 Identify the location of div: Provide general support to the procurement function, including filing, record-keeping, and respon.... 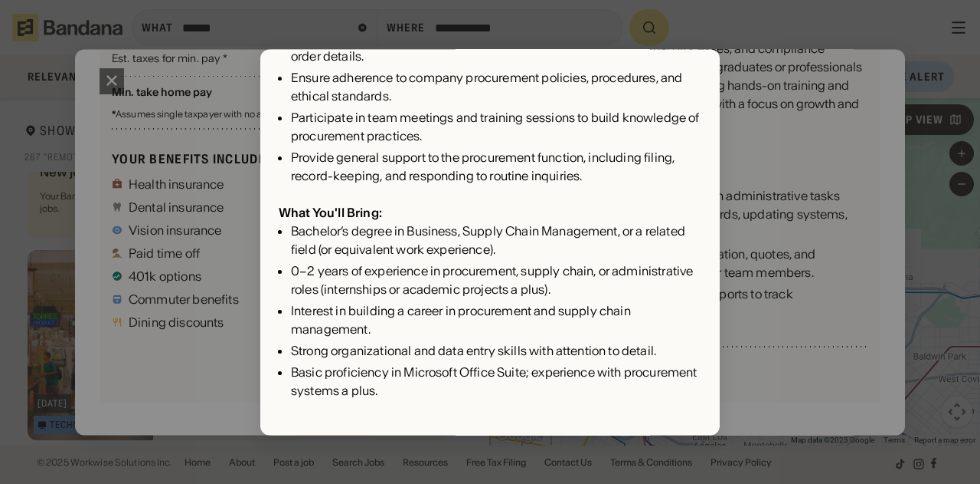
(496, 167).